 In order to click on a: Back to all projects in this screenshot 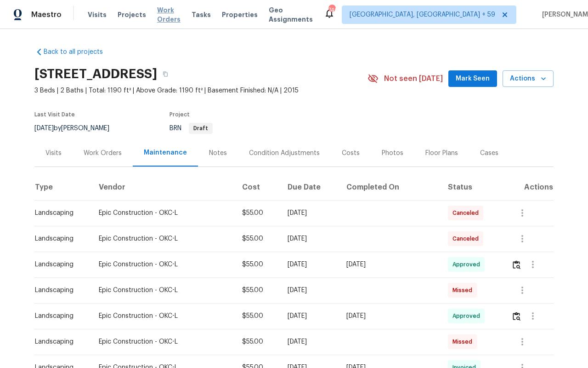, I will do `click(78, 52)`.